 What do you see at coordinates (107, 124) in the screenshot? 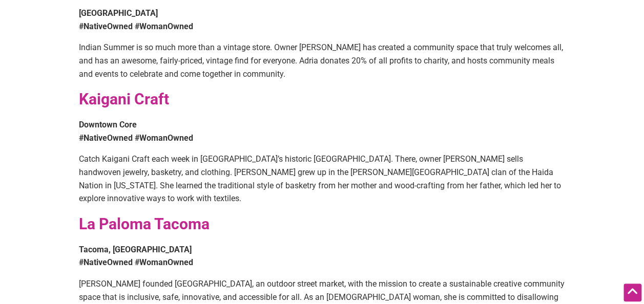
I see `strong: Downtown Core` at bounding box center [107, 124].